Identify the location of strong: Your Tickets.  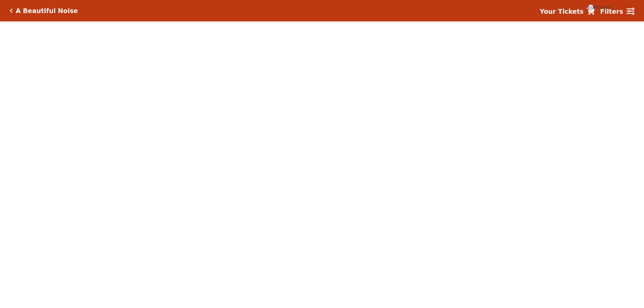
(562, 11).